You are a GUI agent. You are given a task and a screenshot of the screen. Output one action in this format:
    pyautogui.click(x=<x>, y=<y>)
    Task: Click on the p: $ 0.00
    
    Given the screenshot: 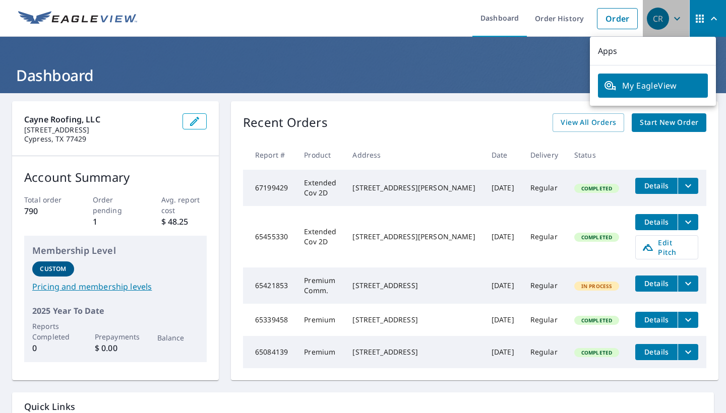 What is the action you would take?
    pyautogui.click(x=115, y=348)
    